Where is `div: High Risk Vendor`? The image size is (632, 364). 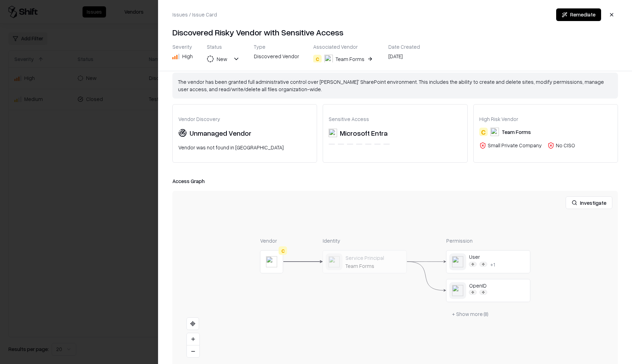
div: High Risk Vendor is located at coordinates (546, 119).